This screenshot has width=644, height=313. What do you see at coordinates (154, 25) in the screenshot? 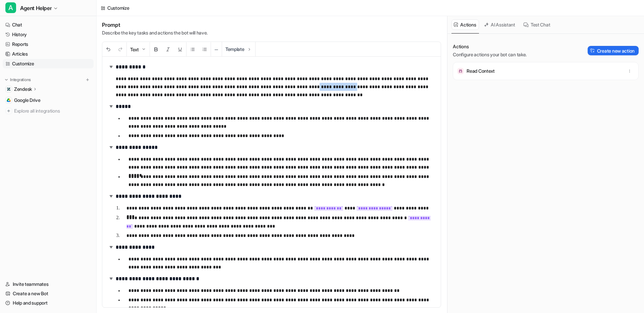
I see `h1: Prompt` at bounding box center [154, 25].